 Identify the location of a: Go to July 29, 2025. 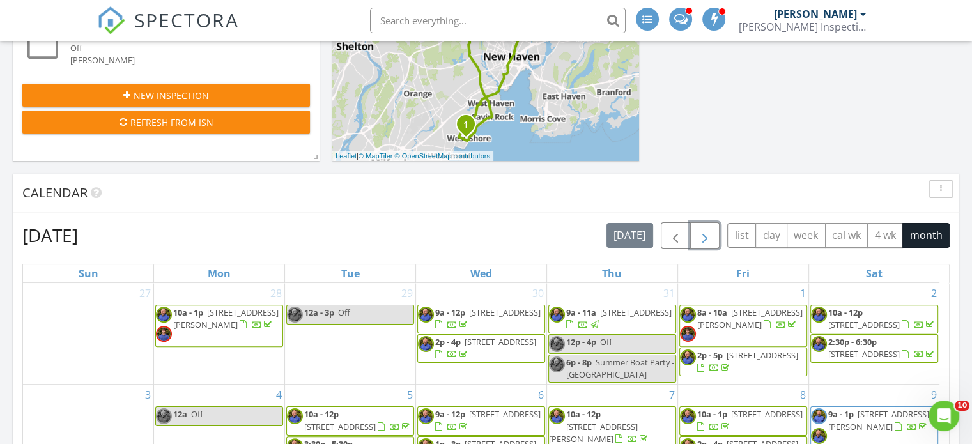
(407, 293).